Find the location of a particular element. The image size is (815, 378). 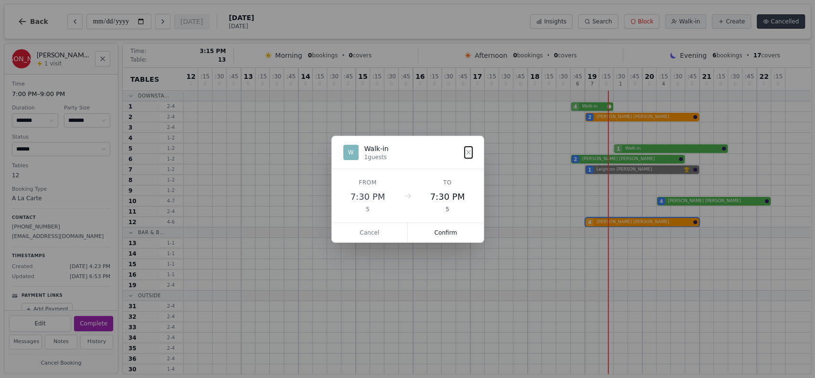

button: Confirm is located at coordinates (445, 232).